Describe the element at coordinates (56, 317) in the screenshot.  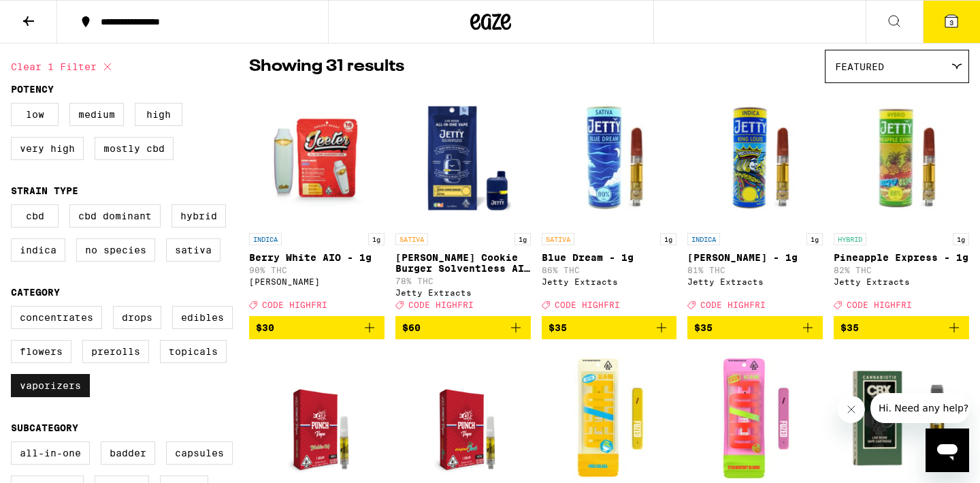
I see `label: Concentrates` at that location.